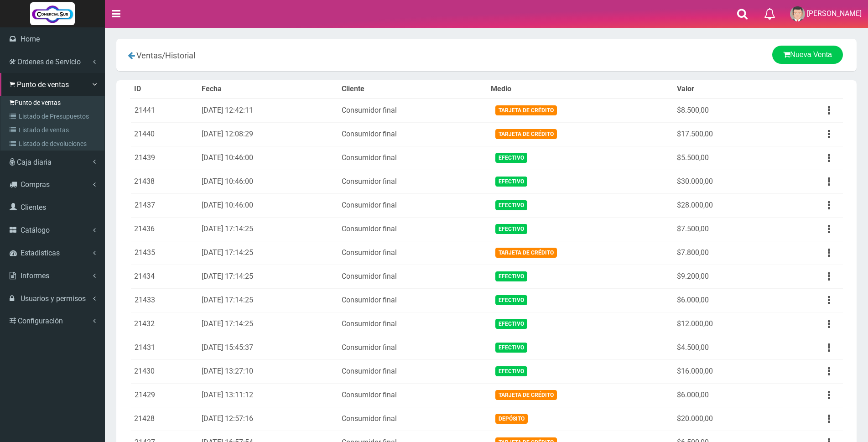  Describe the element at coordinates (725, 253) in the screenshot. I see `td: $7.800,00` at that location.